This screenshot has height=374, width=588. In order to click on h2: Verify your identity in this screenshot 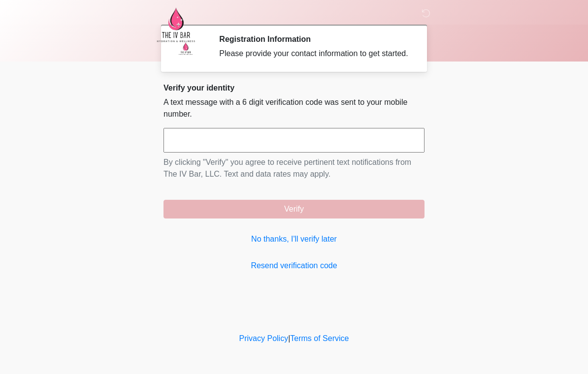, I will do `click(294, 87)`.